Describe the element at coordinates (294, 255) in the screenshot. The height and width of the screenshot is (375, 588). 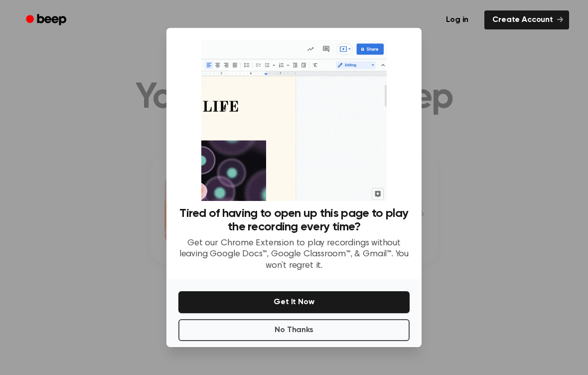
I see `p: Get our Chrome Extension to play recordings without leaving Google Docs™, Google Classroom™, & Gm...` at that location.